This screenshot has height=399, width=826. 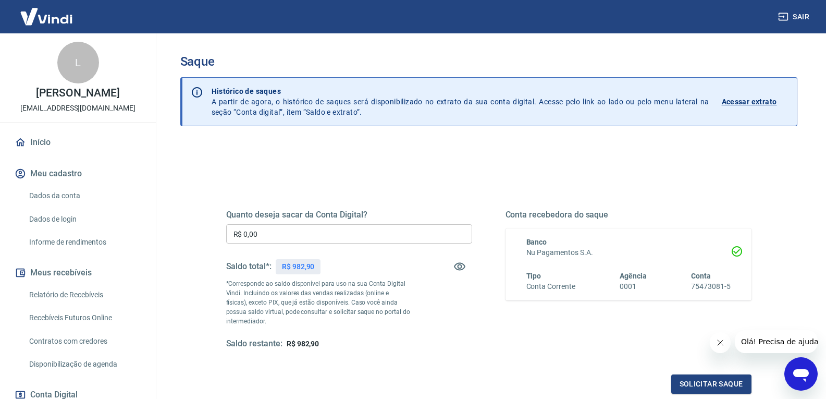 What do you see at coordinates (78, 174) in the screenshot?
I see `button: Meu cadastro` at bounding box center [78, 174].